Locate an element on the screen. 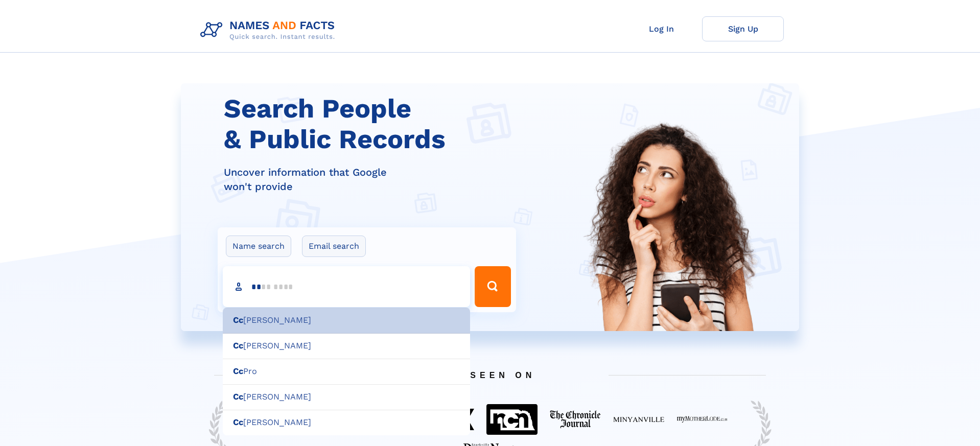 Image resolution: width=980 pixels, height=446 pixels. a: Log In is located at coordinates (661, 29).